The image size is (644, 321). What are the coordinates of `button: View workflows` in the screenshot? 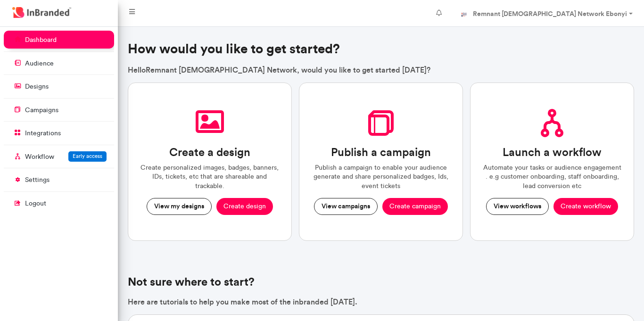 It's located at (517, 207).